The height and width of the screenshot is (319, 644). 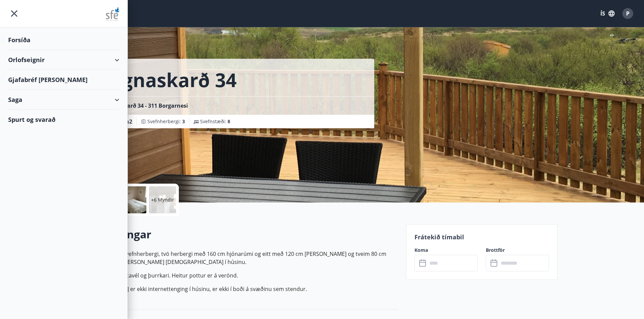 I want to click on span: Svignaskarð 34 - 311 Borgarnesi, so click(x=145, y=106).